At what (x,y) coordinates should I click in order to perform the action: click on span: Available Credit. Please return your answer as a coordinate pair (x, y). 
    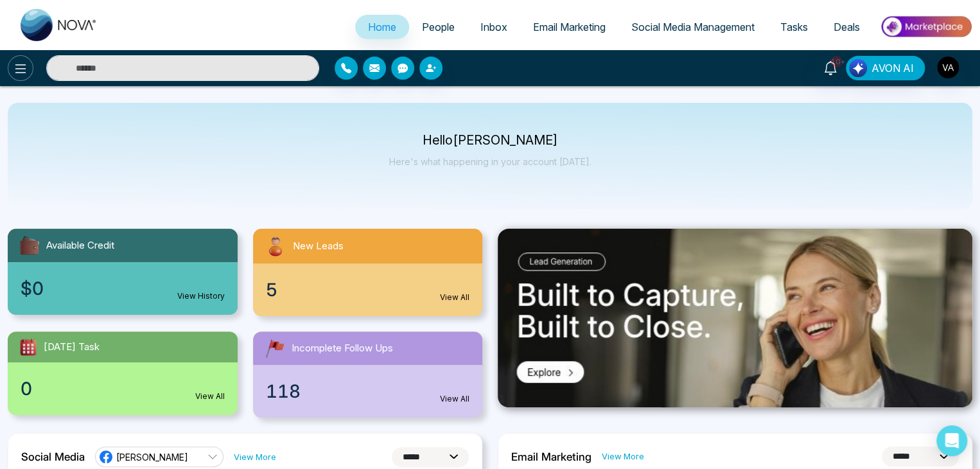
    Looking at the image, I should click on (81, 245).